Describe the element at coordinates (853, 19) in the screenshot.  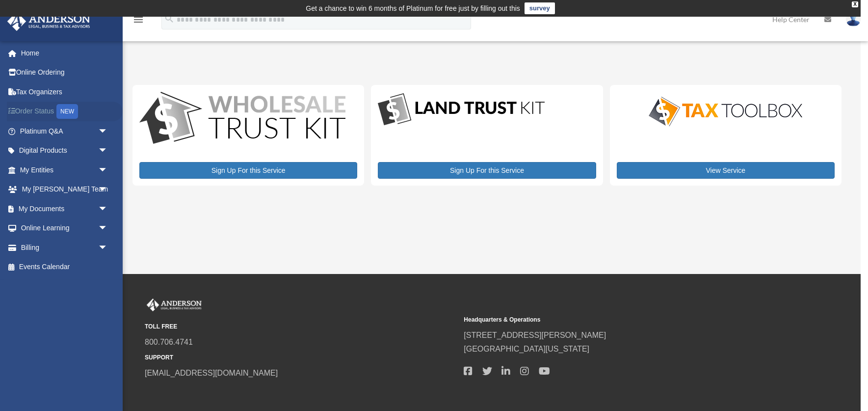
I see `img: User Pic` at that location.